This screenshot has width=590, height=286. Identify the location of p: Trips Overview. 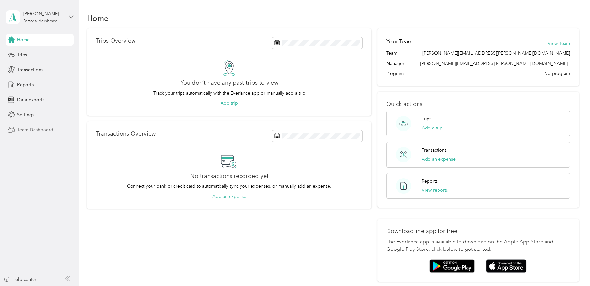
(116, 41).